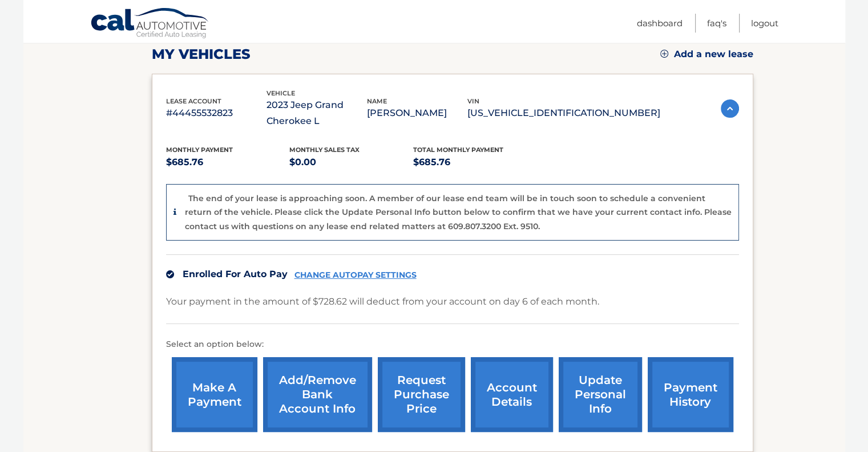 This screenshot has height=452, width=868. What do you see at coordinates (660, 23) in the screenshot?
I see `a: Dashboard` at bounding box center [660, 23].